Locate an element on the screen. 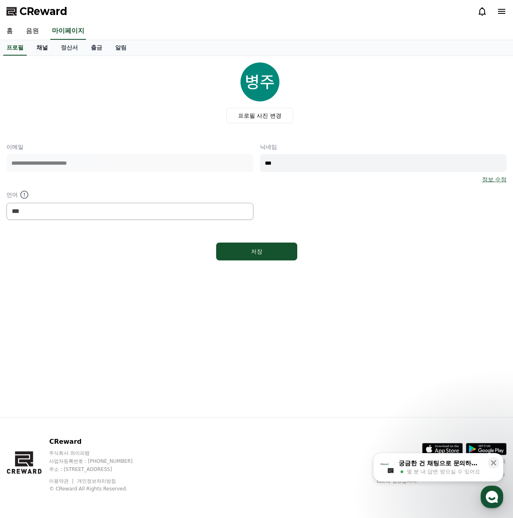 The height and width of the screenshot is (518, 513). a: 개인정보처리방침 is located at coordinates (97, 481).